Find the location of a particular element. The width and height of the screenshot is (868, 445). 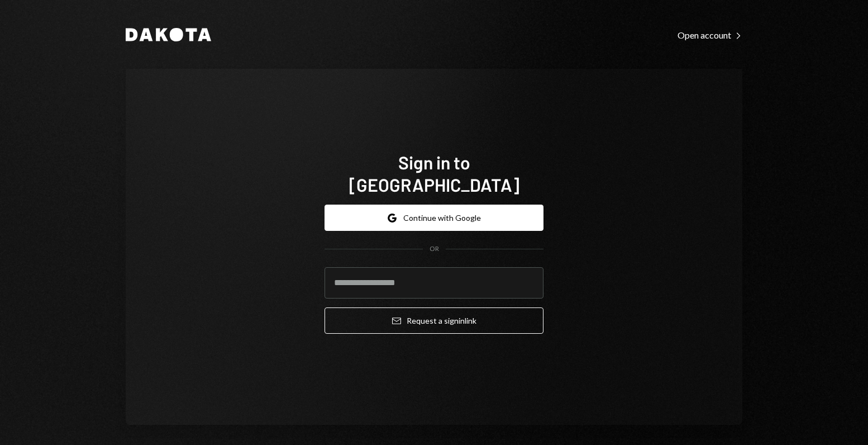

div: Open account is located at coordinates (710, 35).